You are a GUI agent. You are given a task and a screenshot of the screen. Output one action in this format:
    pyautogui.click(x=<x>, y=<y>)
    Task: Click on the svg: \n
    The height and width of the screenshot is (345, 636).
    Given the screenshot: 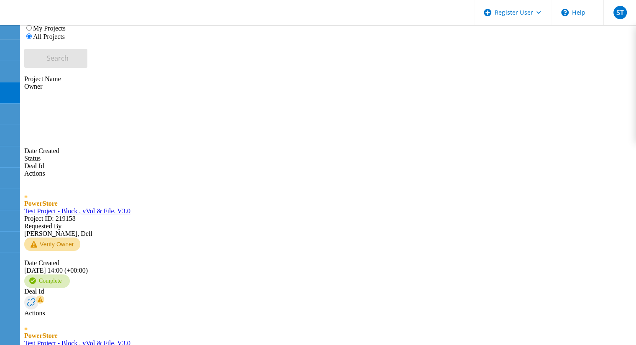 What is the action you would take?
    pyautogui.click(x=565, y=13)
    